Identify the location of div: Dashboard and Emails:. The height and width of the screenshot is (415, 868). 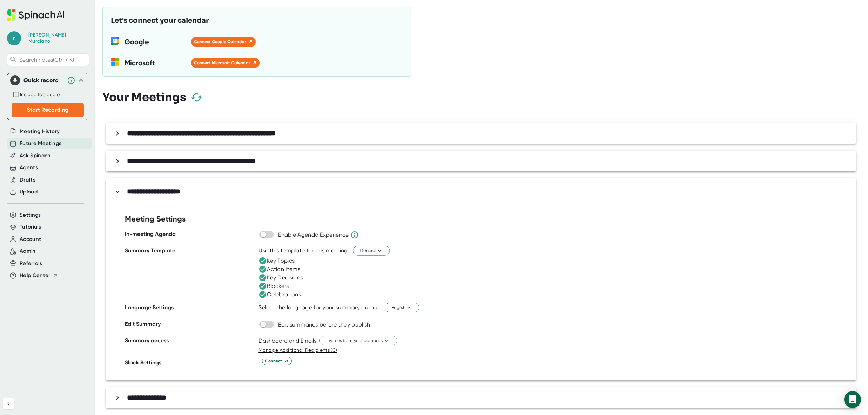
(288, 340).